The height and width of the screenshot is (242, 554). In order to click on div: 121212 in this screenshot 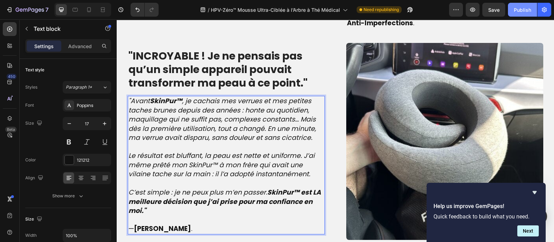, I will do `click(93, 160)`.